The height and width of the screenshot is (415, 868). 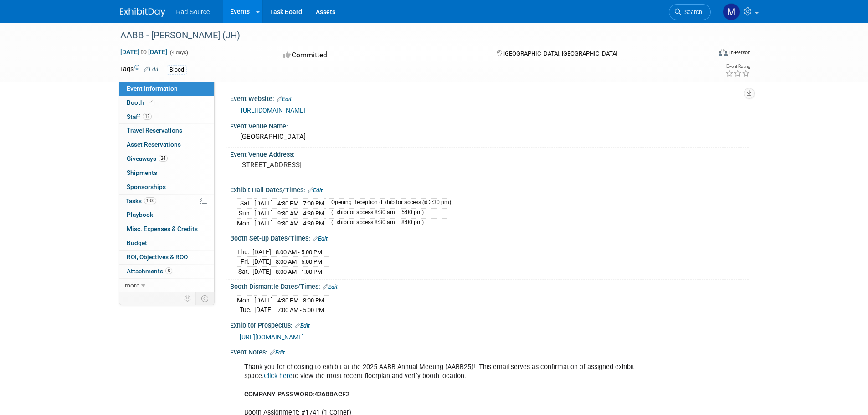 I want to click on a: Sponsorships, so click(x=167, y=187).